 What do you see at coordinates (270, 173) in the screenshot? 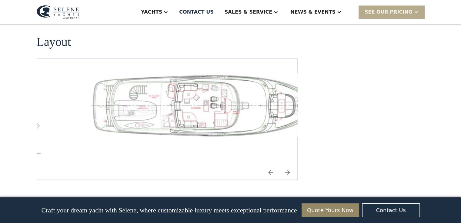
I see `a: Previous slide` at bounding box center [270, 173].